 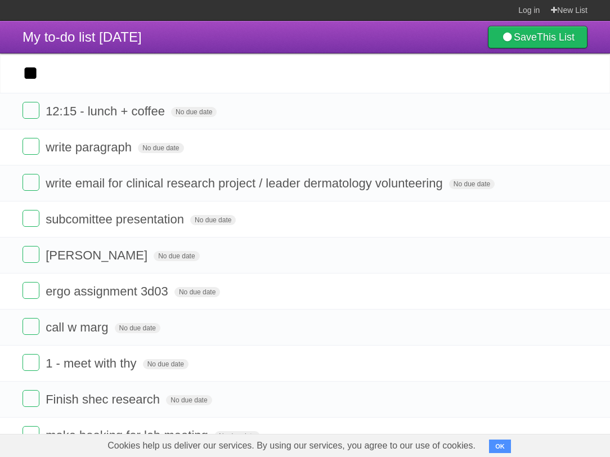 I want to click on span: 1 - meet with thy, so click(x=92, y=363).